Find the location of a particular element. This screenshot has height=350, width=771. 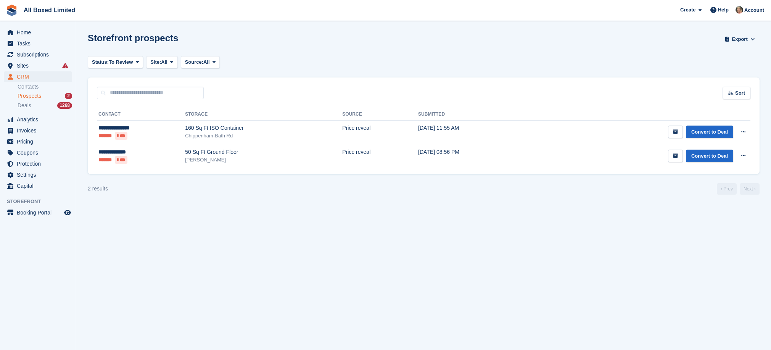

span: To Review is located at coordinates (120, 62).